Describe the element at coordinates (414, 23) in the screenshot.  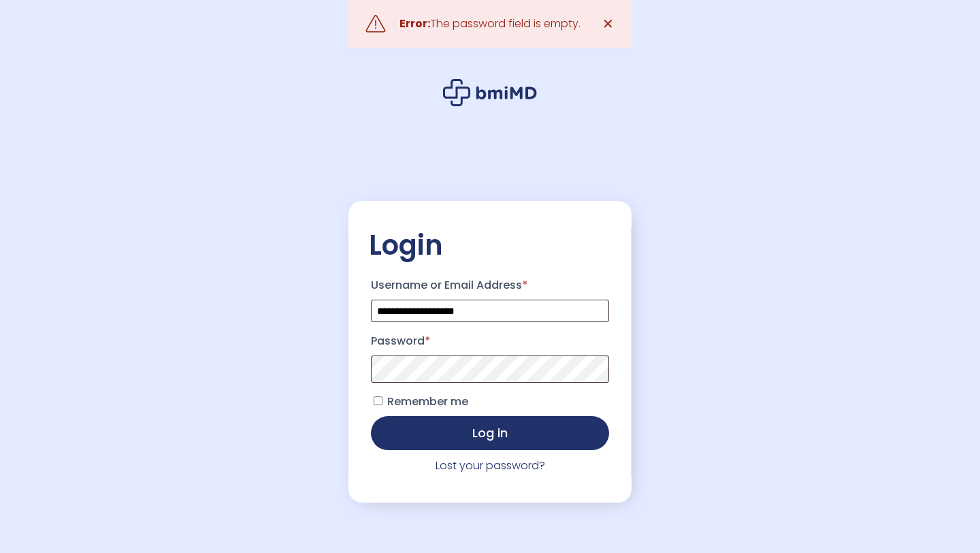
I see `strong: Error:` at that location.